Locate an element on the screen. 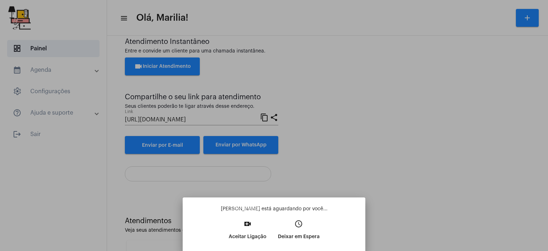  div: Aceitar ligação is located at coordinates (248, 208).